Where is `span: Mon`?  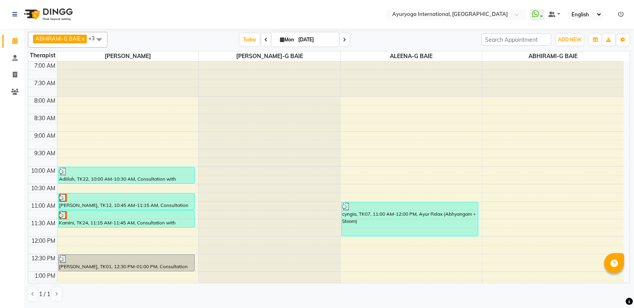 span: Mon is located at coordinates (287, 39).